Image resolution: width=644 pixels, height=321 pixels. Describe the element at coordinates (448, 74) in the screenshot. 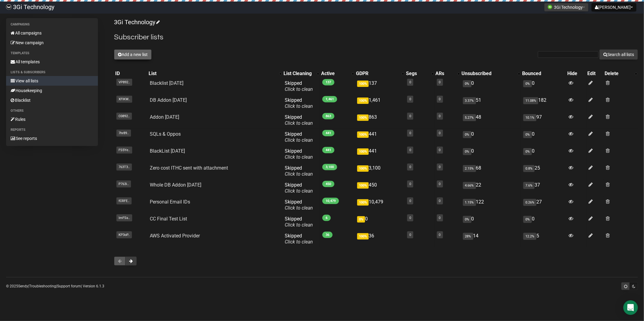

I see `th: ARs: No sort applied, activate to apply an ascending sort` at that location.